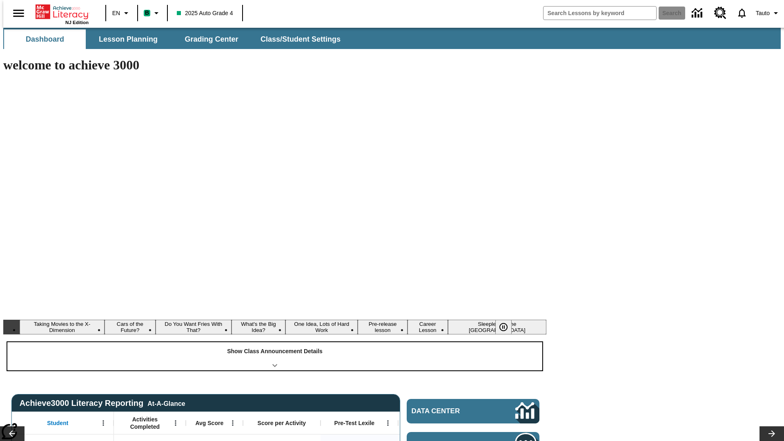 The image size is (784, 441). What do you see at coordinates (427, 327) in the screenshot?
I see `button: Slide 7 Career Lesson` at bounding box center [427, 327].